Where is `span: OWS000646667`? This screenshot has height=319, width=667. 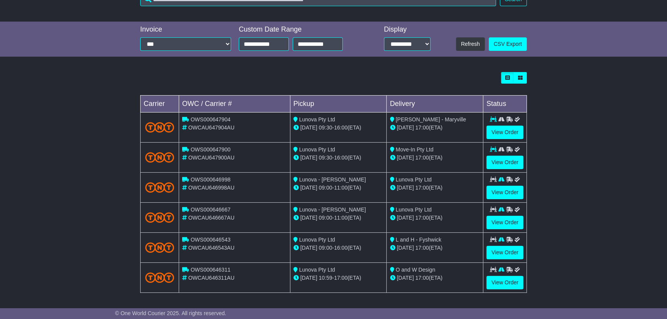 span: OWS000646667 is located at coordinates (211, 210).